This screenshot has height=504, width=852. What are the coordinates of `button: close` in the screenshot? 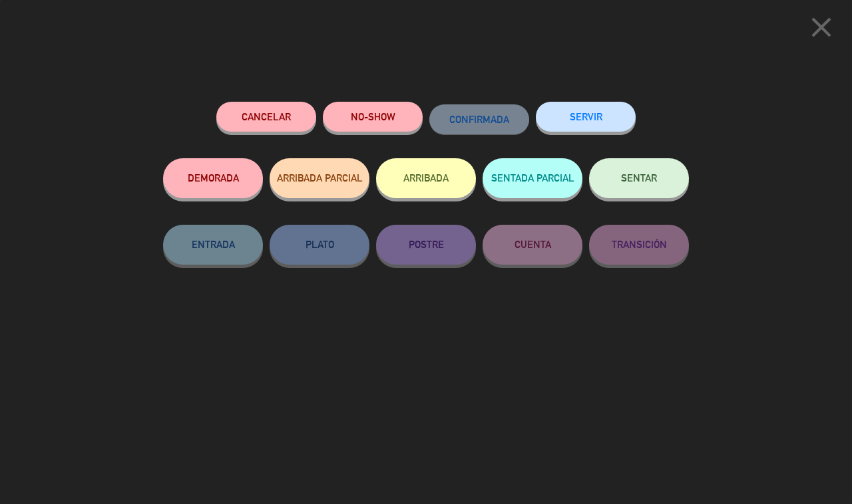 It's located at (822, 30).